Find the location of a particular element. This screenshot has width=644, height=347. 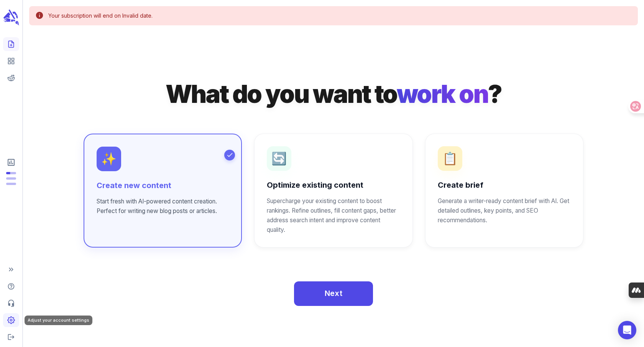

h6: Optimize existing content is located at coordinates (333, 185).